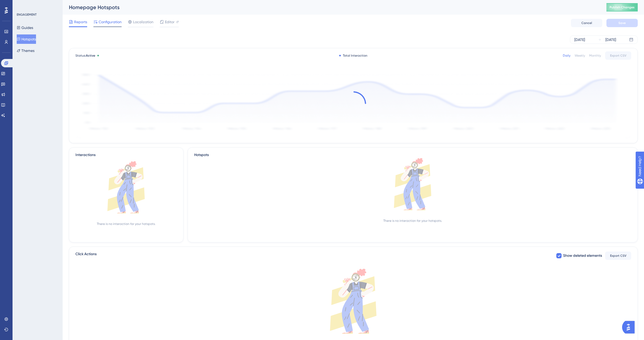 This screenshot has width=644, height=340. What do you see at coordinates (85, 256) in the screenshot?
I see `span: Click Actions` at bounding box center [85, 256].